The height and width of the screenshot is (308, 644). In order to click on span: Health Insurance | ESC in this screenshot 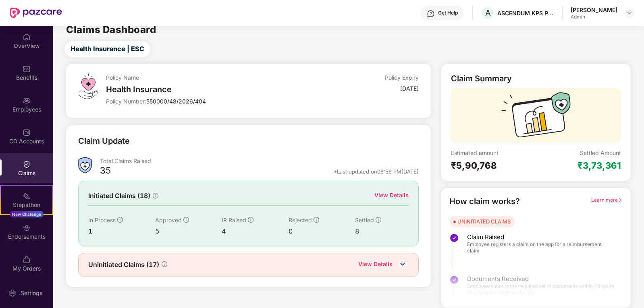, I will do `click(107, 49)`.